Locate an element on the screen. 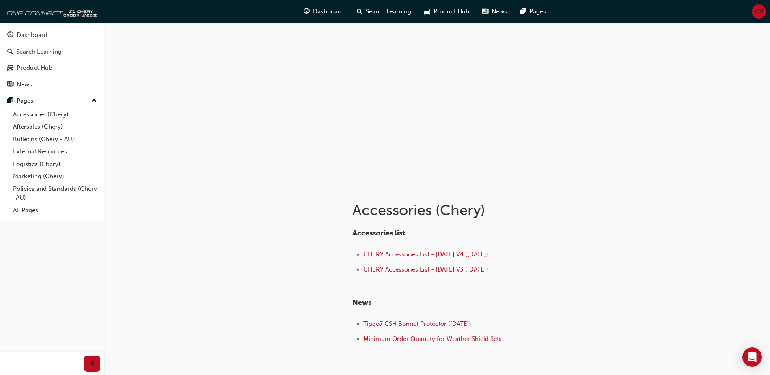 The height and width of the screenshot is (375, 770). div: News is located at coordinates (24, 84).